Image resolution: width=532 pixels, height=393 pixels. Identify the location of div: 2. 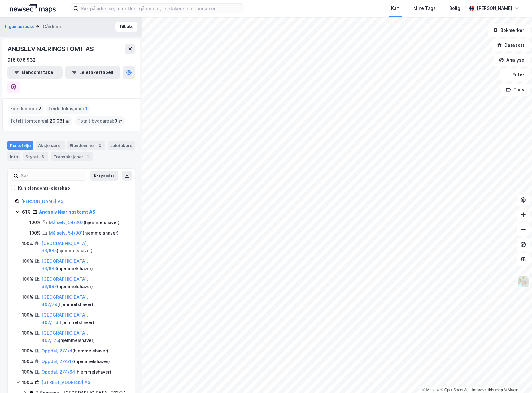
(99, 145).